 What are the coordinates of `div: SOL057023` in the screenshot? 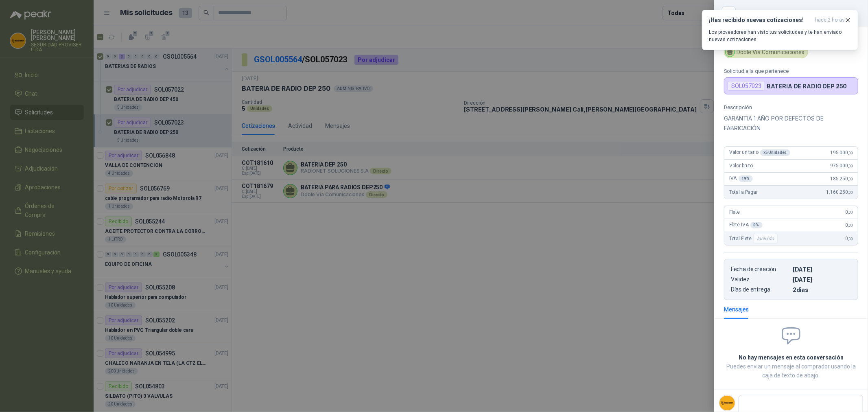 It's located at (746, 86).